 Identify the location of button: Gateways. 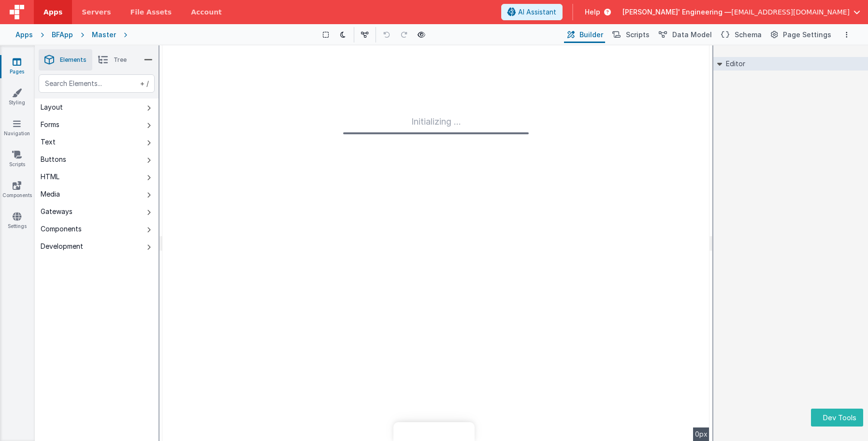
(97, 211).